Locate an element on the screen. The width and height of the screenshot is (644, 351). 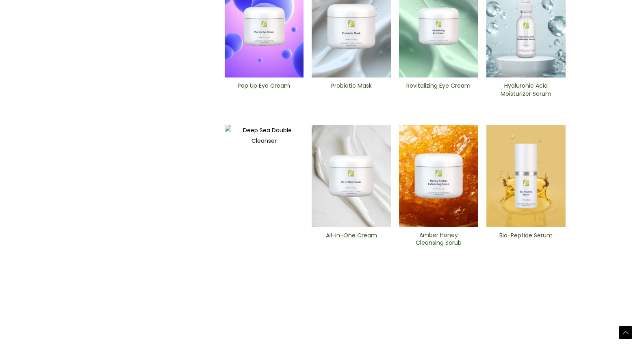
img: Amber Honey Cleansing Scrub is located at coordinates (438, 176).